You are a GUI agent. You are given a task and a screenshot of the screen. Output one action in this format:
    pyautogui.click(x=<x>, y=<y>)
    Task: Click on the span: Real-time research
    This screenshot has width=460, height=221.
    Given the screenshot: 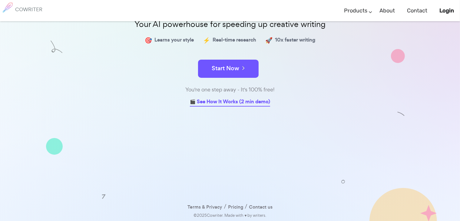 What is the action you would take?
    pyautogui.click(x=234, y=40)
    